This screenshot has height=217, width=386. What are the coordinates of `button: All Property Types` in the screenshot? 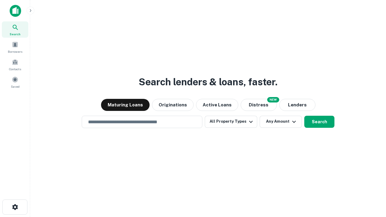 It's located at (231, 122).